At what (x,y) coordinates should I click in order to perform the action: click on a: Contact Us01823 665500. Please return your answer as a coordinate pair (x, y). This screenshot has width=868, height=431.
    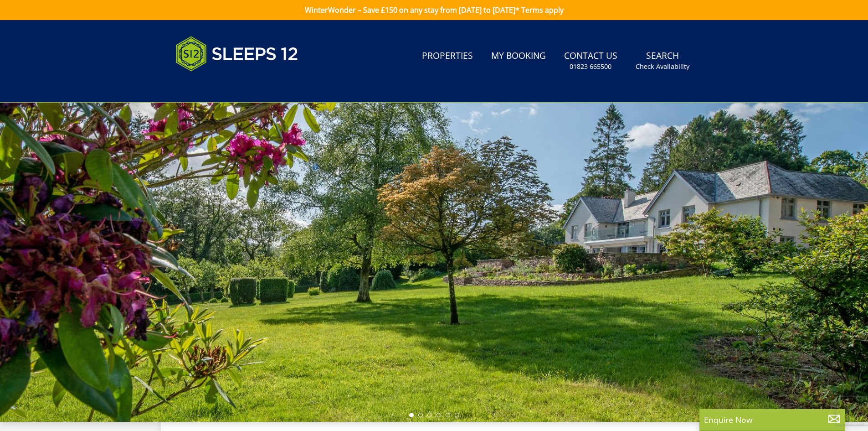
    Looking at the image, I should click on (591, 60).